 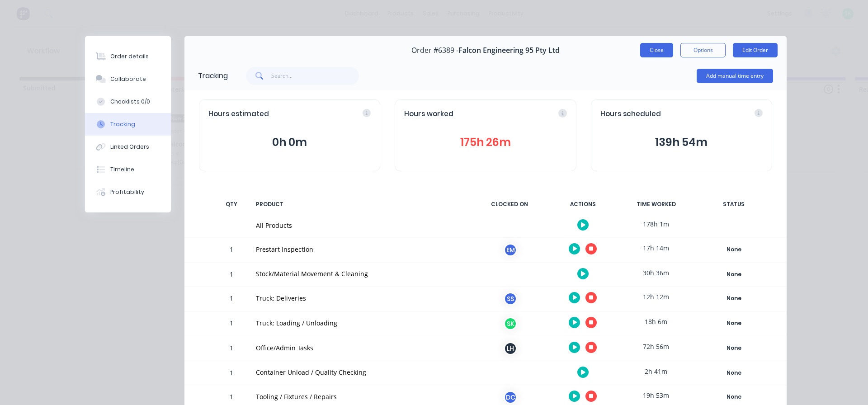 I want to click on div: 18h 6m, so click(x=656, y=322).